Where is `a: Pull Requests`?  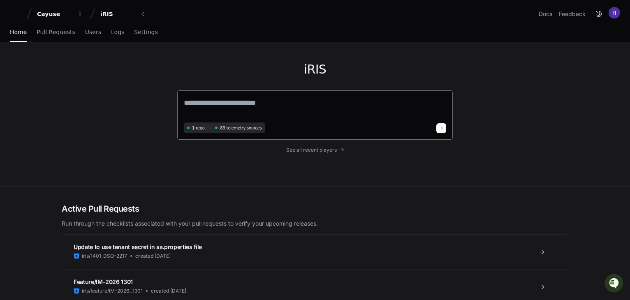
a: Pull Requests is located at coordinates (55, 32).